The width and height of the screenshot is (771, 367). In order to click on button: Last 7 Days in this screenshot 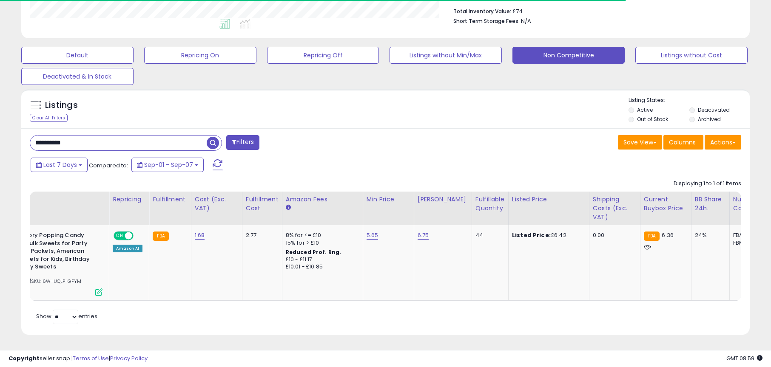, I will do `click(59, 165)`.